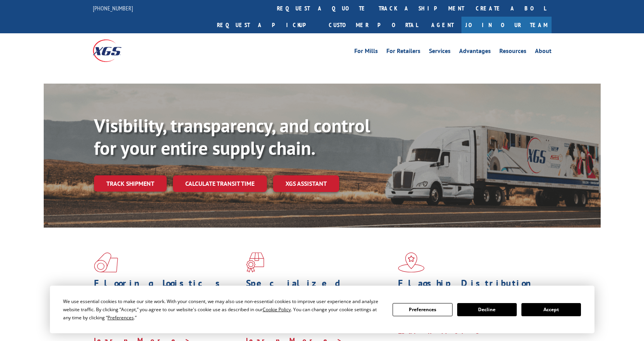 The height and width of the screenshot is (341, 644). What do you see at coordinates (232, 136) in the screenshot?
I see `b: Visibility, transparency, and control for your entire supply chain.` at bounding box center [232, 136].